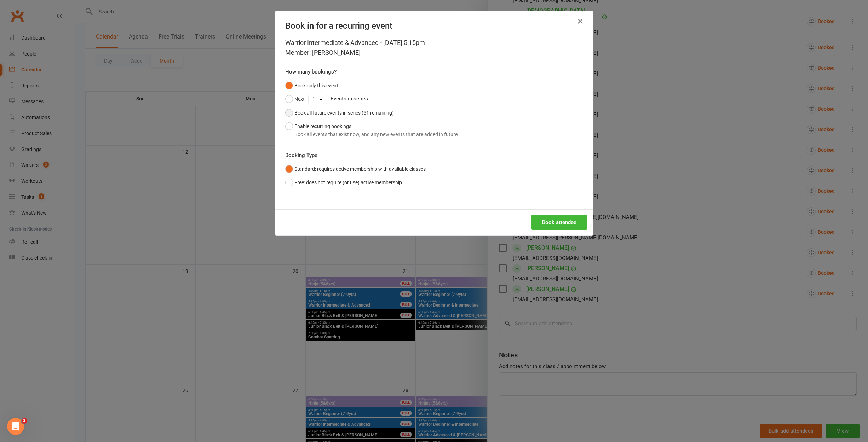  What do you see at coordinates (580, 21) in the screenshot?
I see `button: Close` at bounding box center [580, 21].